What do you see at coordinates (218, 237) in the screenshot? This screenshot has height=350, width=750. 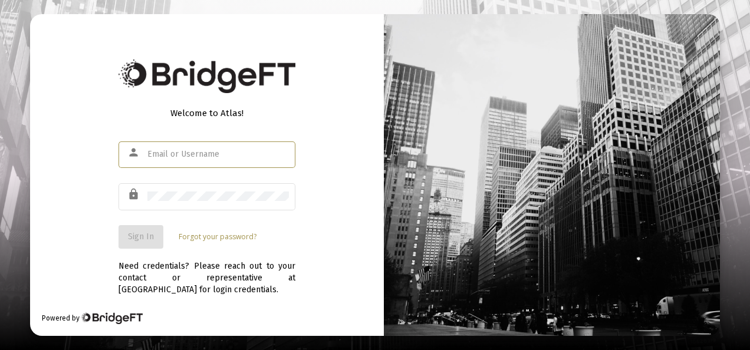 I see `a: Forgot your password?` at bounding box center [218, 237].